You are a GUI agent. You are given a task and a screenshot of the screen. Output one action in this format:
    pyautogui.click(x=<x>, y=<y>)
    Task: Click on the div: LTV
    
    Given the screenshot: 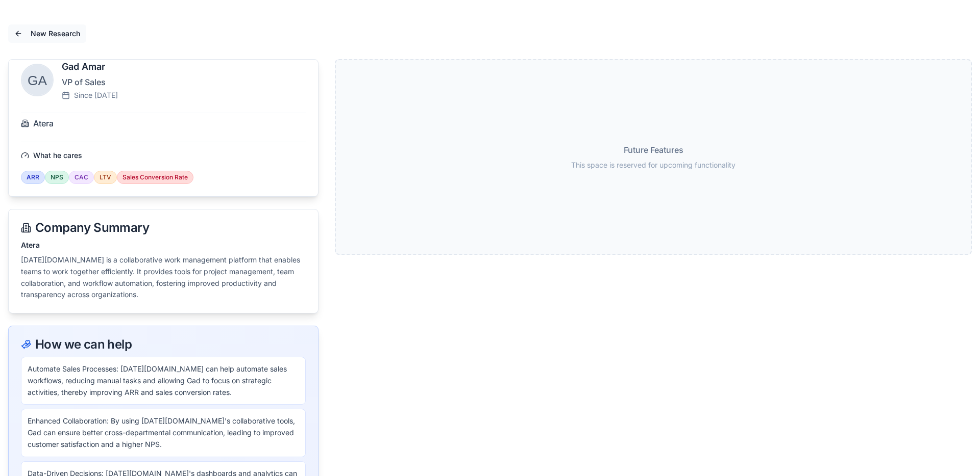 What is the action you would take?
    pyautogui.click(x=105, y=178)
    